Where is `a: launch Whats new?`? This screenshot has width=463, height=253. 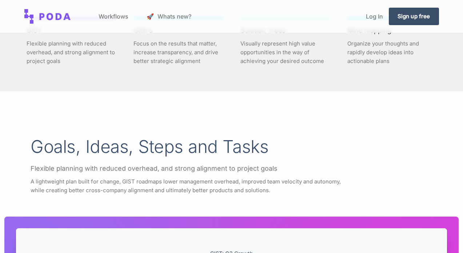
a: launch Whats new? is located at coordinates (169, 16).